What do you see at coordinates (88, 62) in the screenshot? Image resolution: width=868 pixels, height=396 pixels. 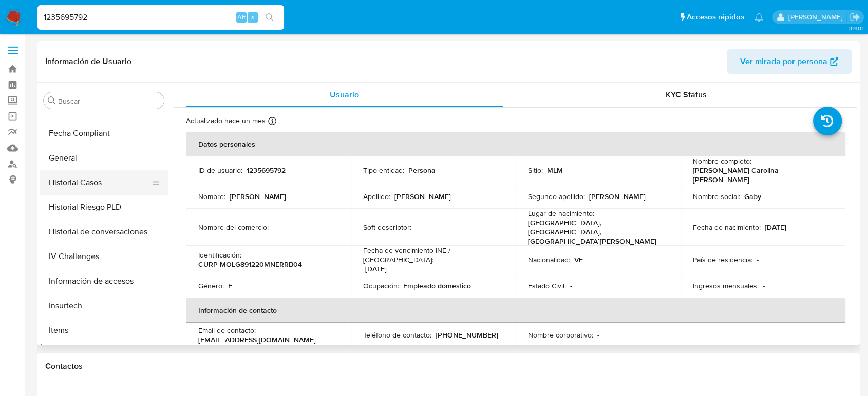 I see `h1: Información de Usuario` at bounding box center [88, 62].